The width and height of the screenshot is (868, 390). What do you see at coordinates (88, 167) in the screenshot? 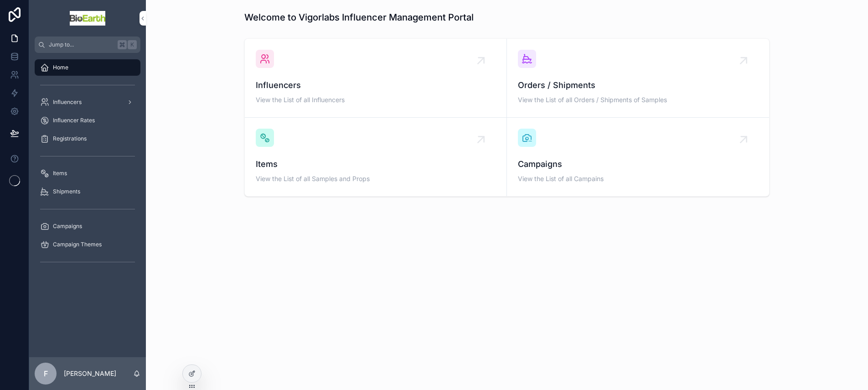
I see `div: scrollable content` at bounding box center [88, 167].